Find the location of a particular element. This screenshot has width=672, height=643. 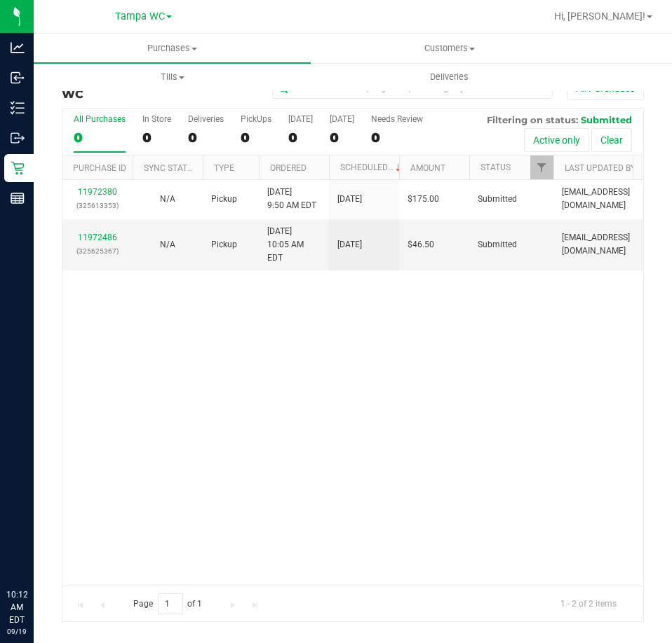

inline-svg: Outbound is located at coordinates (18, 138).